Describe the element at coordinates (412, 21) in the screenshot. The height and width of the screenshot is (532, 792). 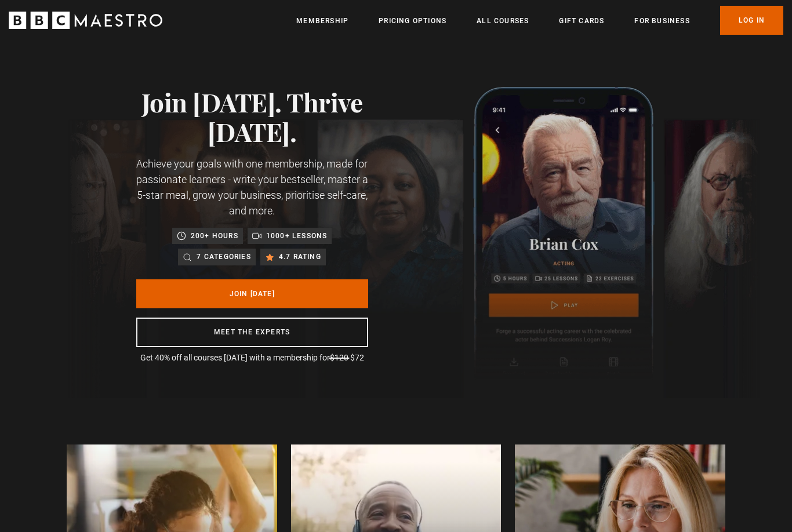
I see `a: Pricing Options` at that location.